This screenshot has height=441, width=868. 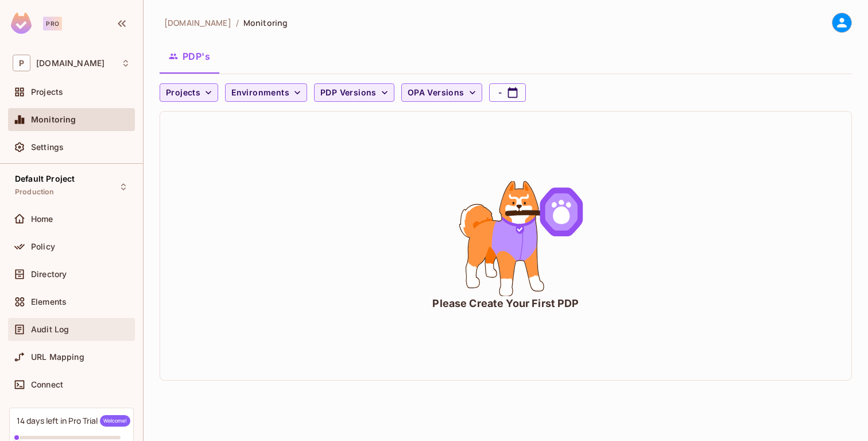 What do you see at coordinates (189, 56) in the screenshot?
I see `button: PDP's` at bounding box center [189, 56].